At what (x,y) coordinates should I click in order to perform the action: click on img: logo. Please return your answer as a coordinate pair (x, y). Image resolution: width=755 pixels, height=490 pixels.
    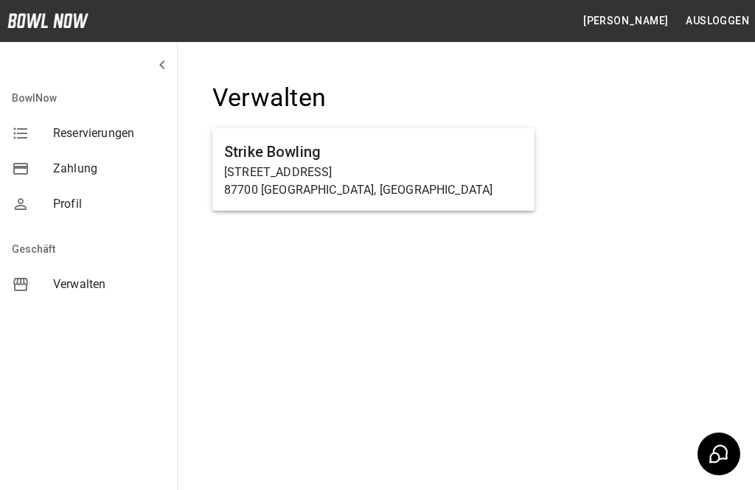
    Looking at the image, I should click on (48, 21).